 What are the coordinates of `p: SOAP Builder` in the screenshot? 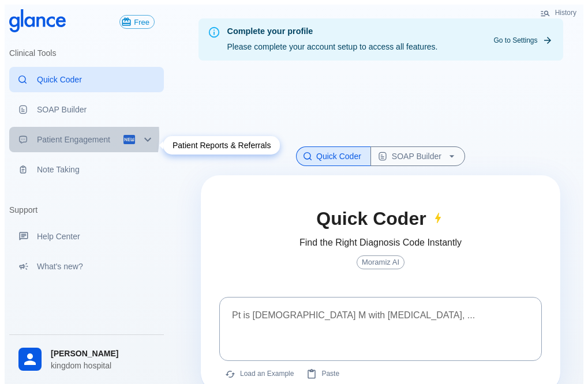 It's located at (96, 109).